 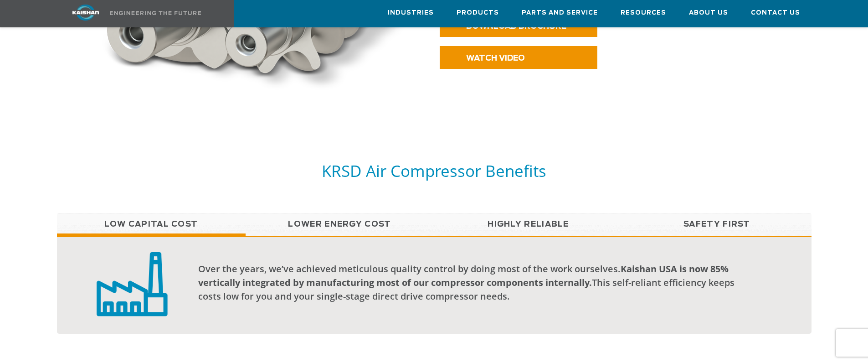 What do you see at coordinates (478, 13) in the screenshot?
I see `a: Products` at bounding box center [478, 13].